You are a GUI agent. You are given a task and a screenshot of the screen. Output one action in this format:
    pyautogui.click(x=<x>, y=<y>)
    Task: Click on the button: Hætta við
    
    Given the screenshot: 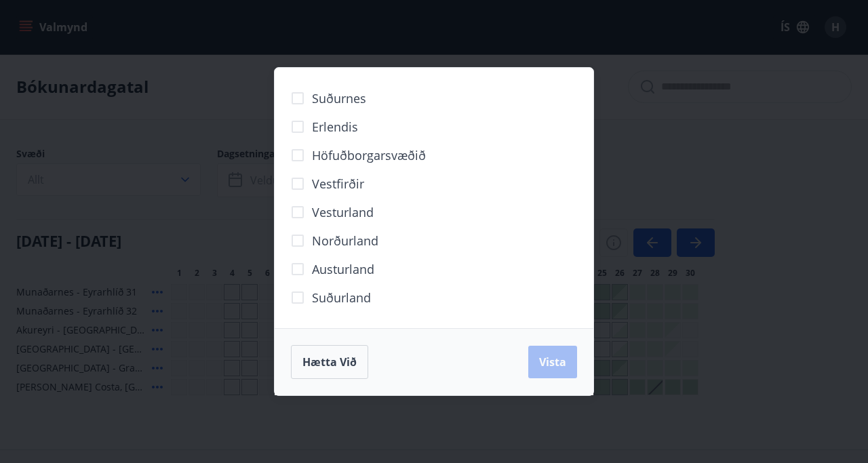 What is the action you would take?
    pyautogui.click(x=329, y=362)
    